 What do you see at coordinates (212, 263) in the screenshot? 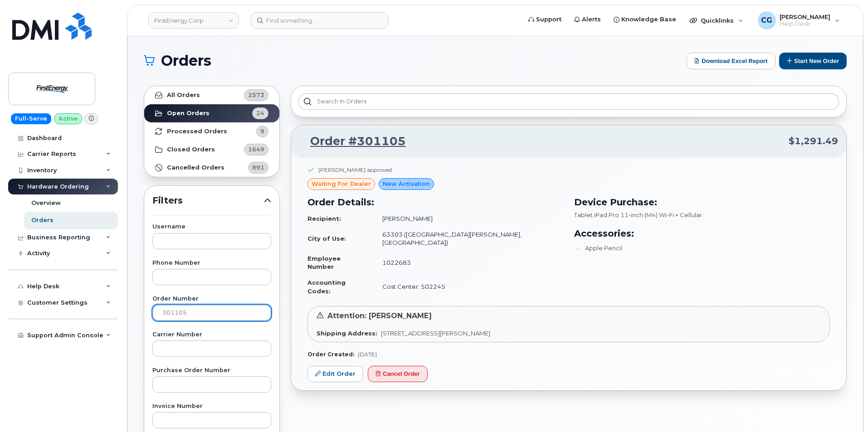
I see `label: Phone Number` at bounding box center [212, 263].